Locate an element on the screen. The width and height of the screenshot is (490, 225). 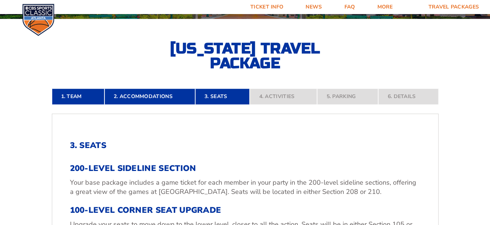
p: Your base package includes a game ticket for each member in your party in the 200-level sideline ... is located at coordinates (245, 188).